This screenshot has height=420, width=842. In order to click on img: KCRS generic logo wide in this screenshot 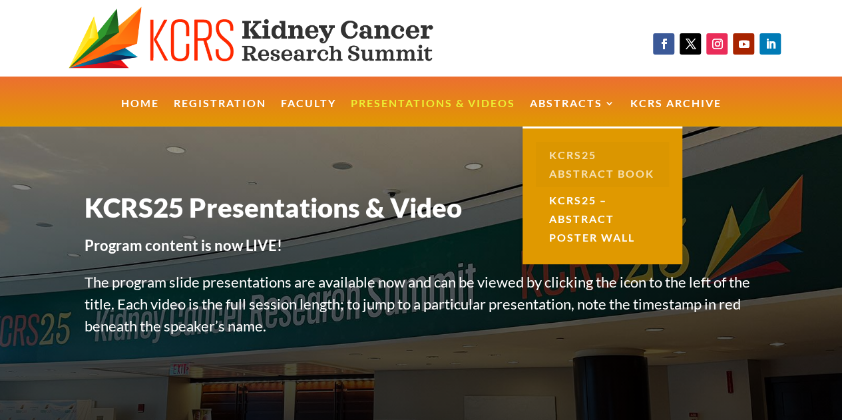, I will do `click(273, 38)`.